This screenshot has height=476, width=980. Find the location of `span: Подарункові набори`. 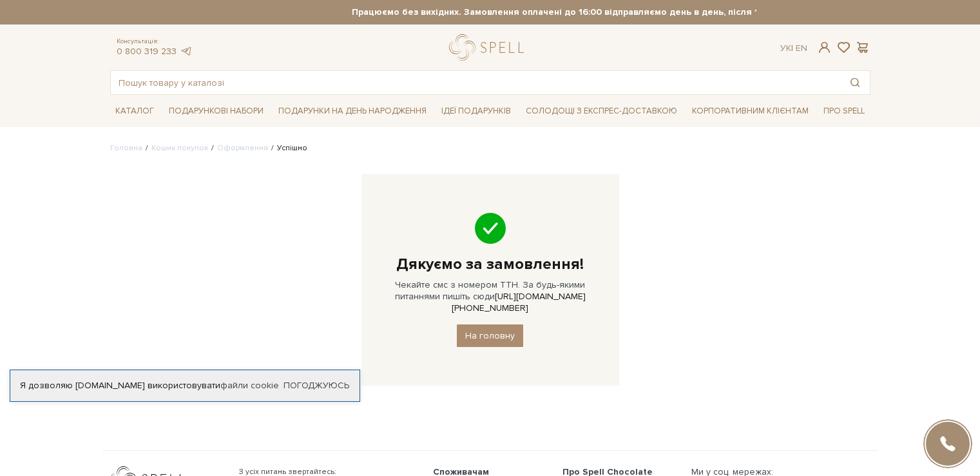

span: Подарункові набори is located at coordinates (216, 111).